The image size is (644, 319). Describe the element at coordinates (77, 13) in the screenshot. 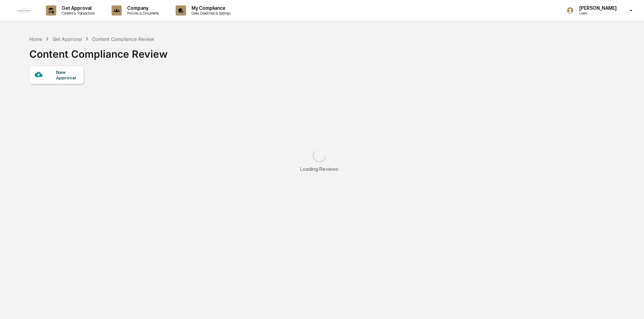

I see `p: Content & Transactions` at that location.